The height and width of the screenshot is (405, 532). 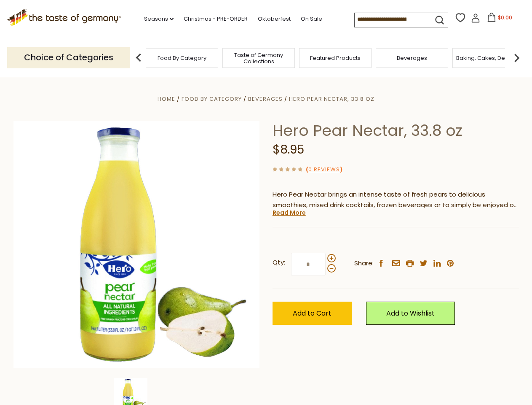 What do you see at coordinates (259, 58) in the screenshot?
I see `span: Taste of Germany Collections` at bounding box center [259, 58].